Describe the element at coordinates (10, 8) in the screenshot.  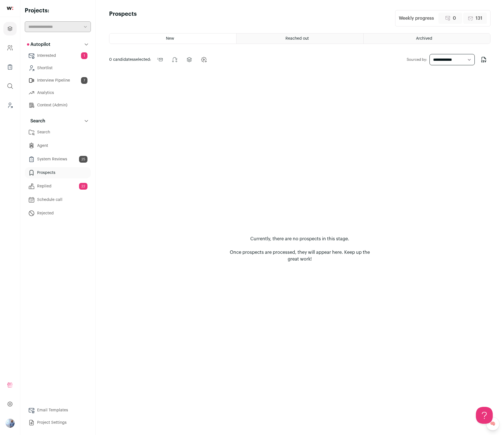
I see `img: wellfound-shorthand-0d5821cbd27db2630d0214b213865d53afaa358527fdda9d0ea32b1df1b89c2c.svg` at that location.